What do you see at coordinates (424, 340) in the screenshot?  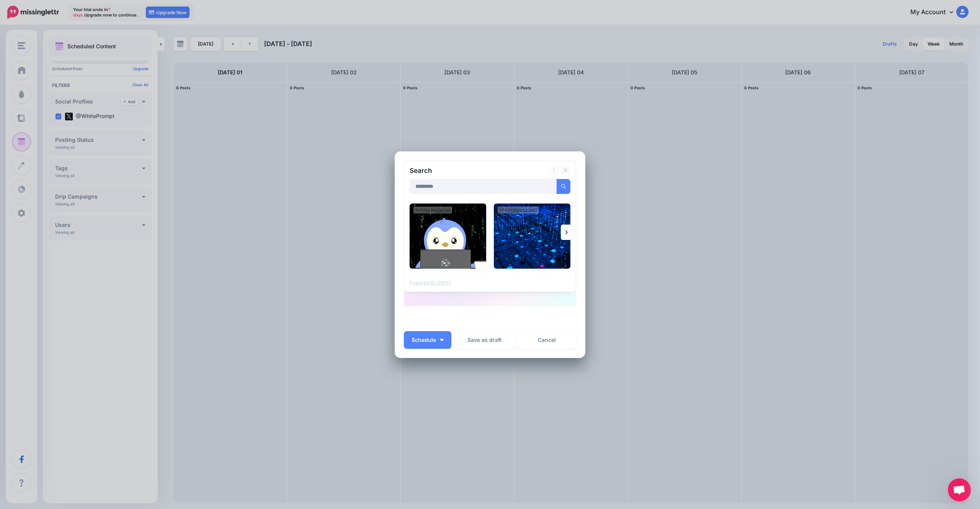 I see `span: Schedule` at bounding box center [424, 340].